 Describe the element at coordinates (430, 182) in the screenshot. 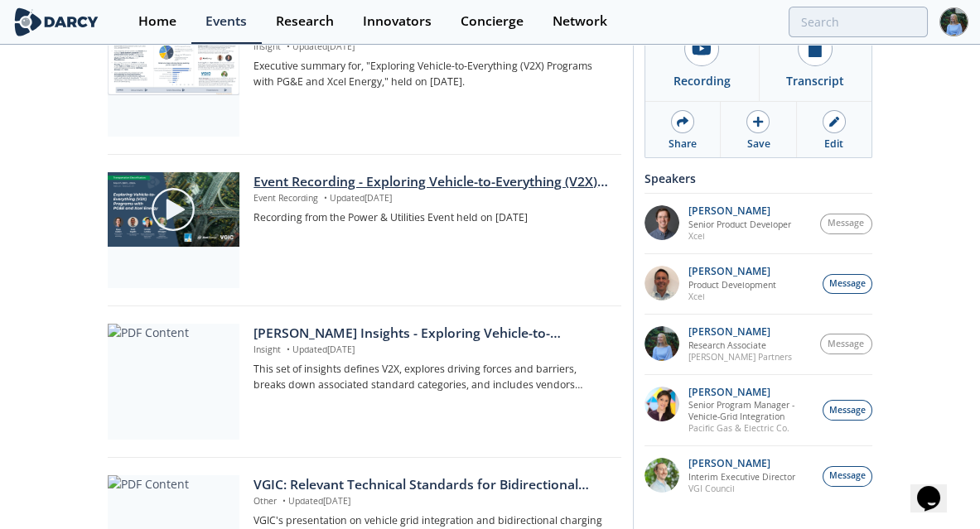

I see `div: Event Recording - Exploring Vehicle-to-Everything (V2X) Programs with PG&E and Xcel Energy` at that location.